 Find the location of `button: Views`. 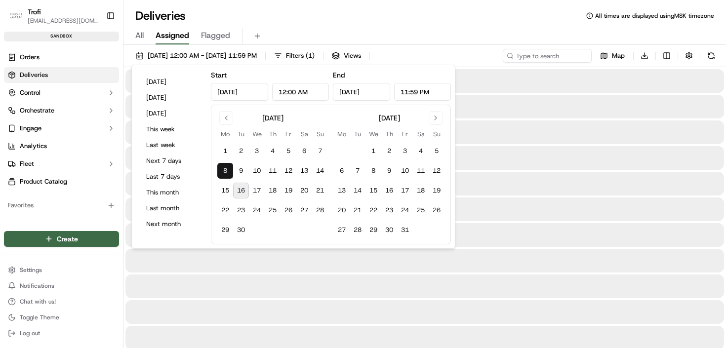

button: Views is located at coordinates (346, 56).